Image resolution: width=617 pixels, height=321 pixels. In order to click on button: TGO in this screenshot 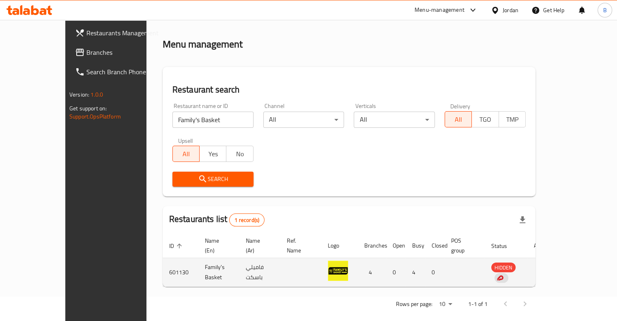, I will do `click(485, 119)`.